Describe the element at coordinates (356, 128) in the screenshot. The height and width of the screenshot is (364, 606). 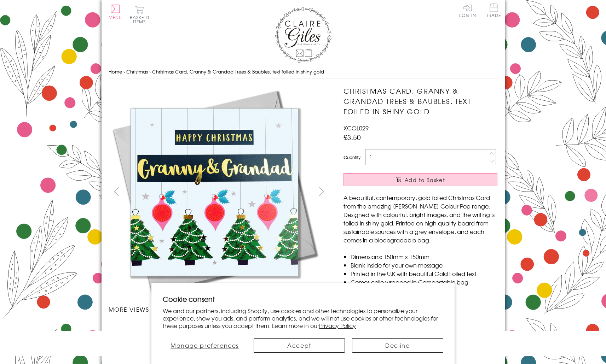
I see `span: XCOL029` at that location.